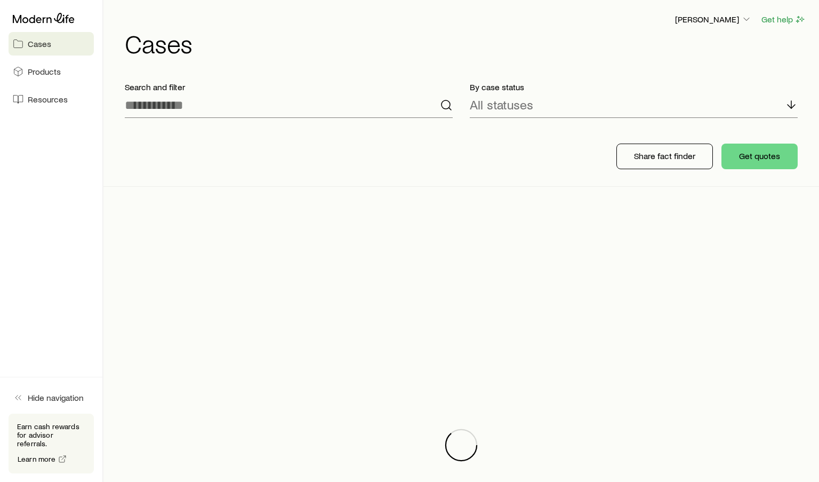 The height and width of the screenshot is (482, 819). Describe the element at coordinates (51, 443) in the screenshot. I see `div: Earn cash rewards for advisor referrals.Learn more` at that location.